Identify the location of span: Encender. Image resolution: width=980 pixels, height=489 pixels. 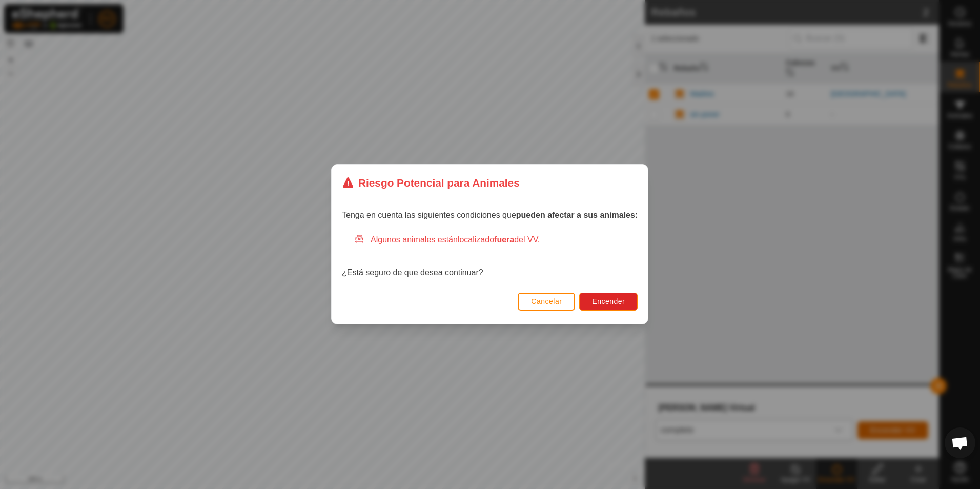
(609, 302).